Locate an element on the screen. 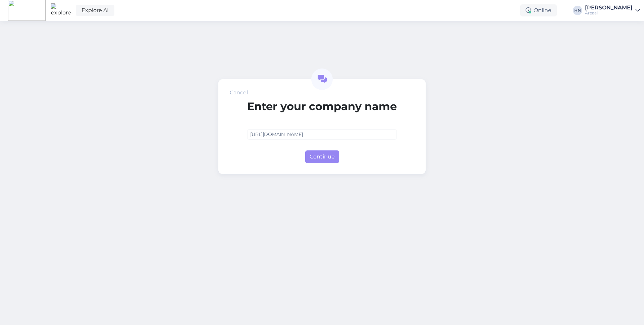 The image size is (644, 325). div: HN is located at coordinates (578, 10).